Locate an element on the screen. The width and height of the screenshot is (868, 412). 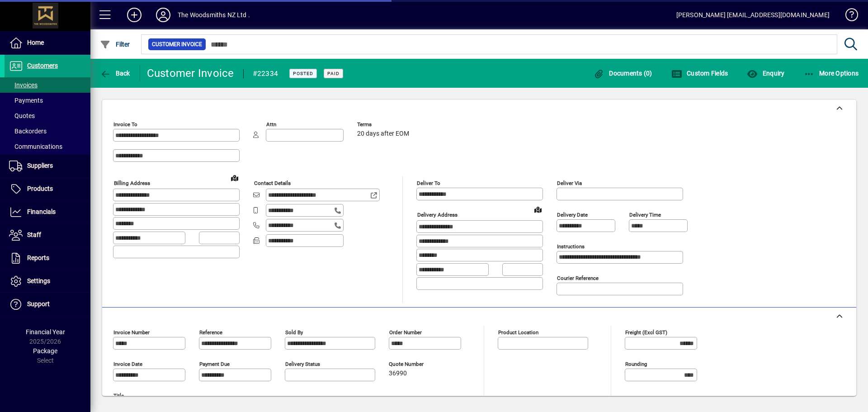
mat-label: Instructions is located at coordinates (571, 247).